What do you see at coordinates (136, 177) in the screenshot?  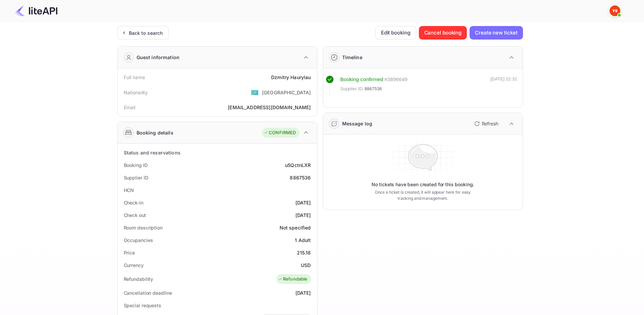 I see `div: Supplier ID` at bounding box center [136, 177].